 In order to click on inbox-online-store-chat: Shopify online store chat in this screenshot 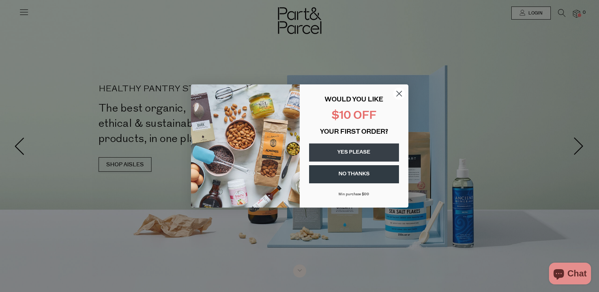, I will do `click(570, 274)`.